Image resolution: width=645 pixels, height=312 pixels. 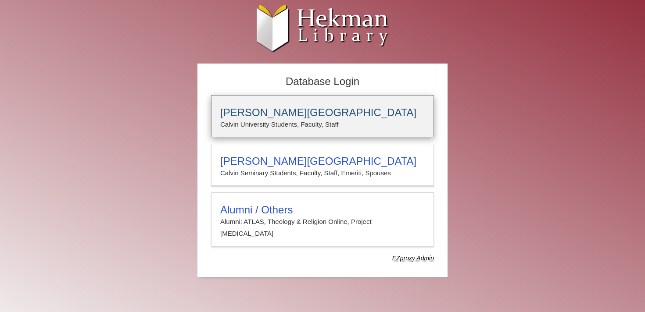 I want to click on h2: Database Login, so click(x=322, y=82).